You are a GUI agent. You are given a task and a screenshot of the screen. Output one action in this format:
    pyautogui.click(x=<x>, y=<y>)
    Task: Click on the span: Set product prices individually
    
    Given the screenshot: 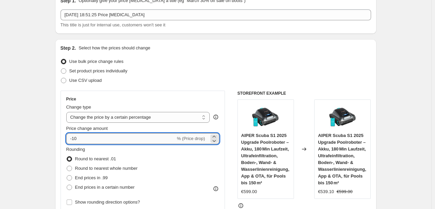 What is the action you would take?
    pyautogui.click(x=98, y=71)
    